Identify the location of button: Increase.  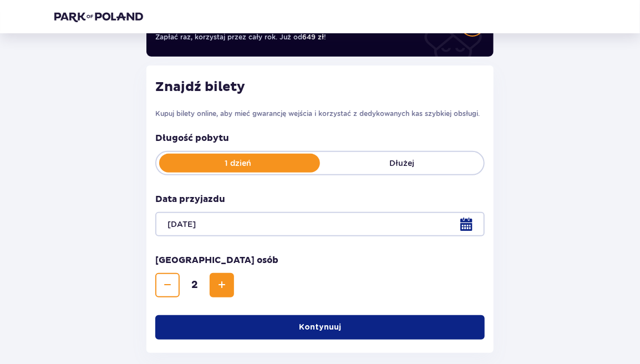
(222, 285).